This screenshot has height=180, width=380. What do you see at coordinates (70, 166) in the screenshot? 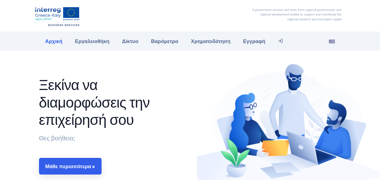
I see `a: Μάθε περισσότερα »` at bounding box center [70, 166].